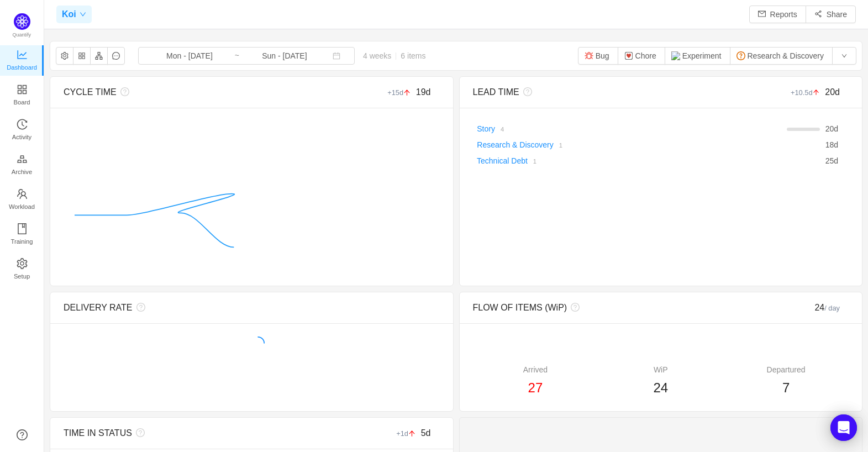 Image resolution: width=868 pixels, height=452 pixels. What do you see at coordinates (413, 56) in the screenshot?
I see `span: 6 items` at bounding box center [413, 56].